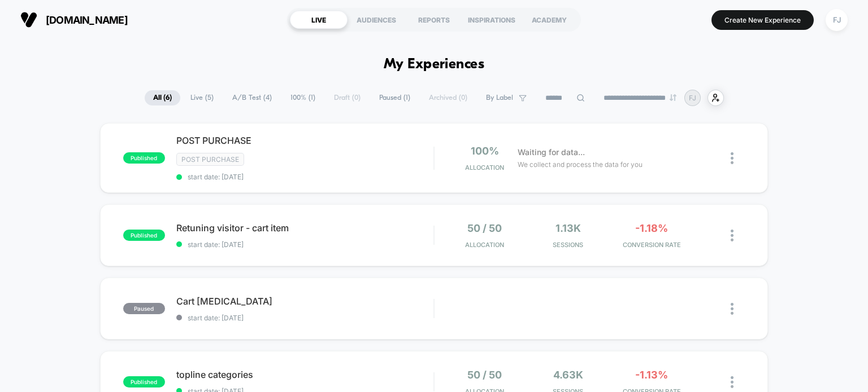 The height and width of the screenshot is (392, 868). I want to click on div: LIVE, so click(319, 20).